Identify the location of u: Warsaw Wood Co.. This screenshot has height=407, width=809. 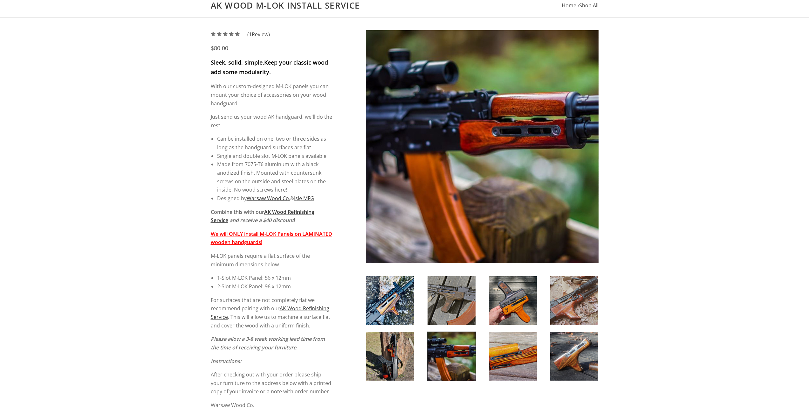
(268, 198).